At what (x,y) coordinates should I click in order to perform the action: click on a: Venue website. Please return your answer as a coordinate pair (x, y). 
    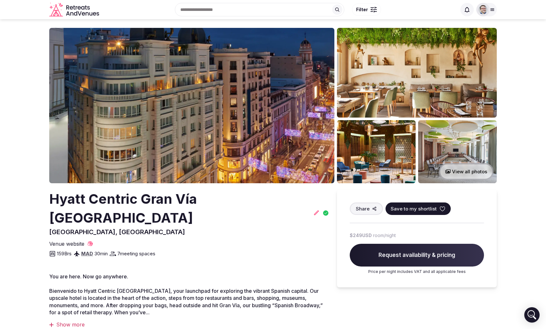
    Looking at the image, I should click on (71, 243).